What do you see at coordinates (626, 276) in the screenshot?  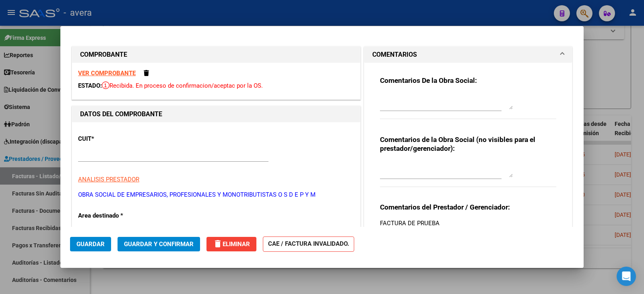 I see `div: Open Intercom Messenger` at bounding box center [626, 276].